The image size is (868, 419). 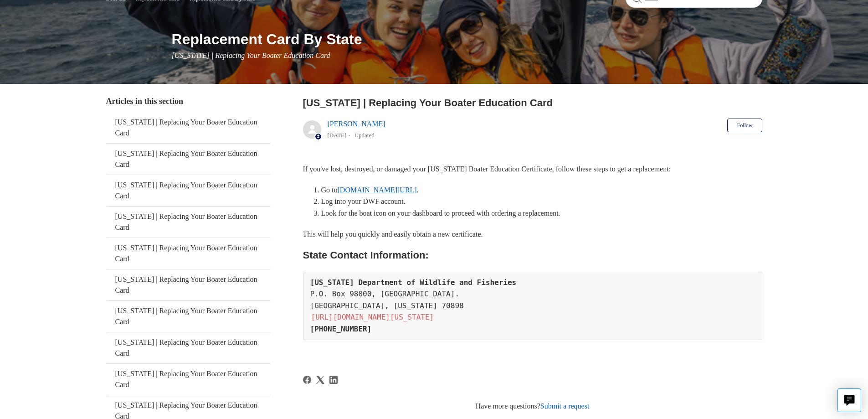 What do you see at coordinates (320, 380) in the screenshot?
I see `a: X Corp` at bounding box center [320, 380].